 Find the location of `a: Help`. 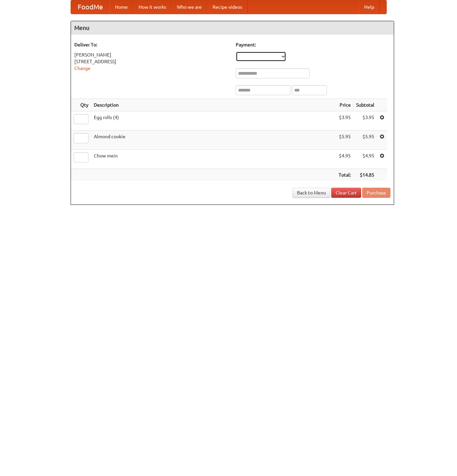

a: Help is located at coordinates (369, 7).